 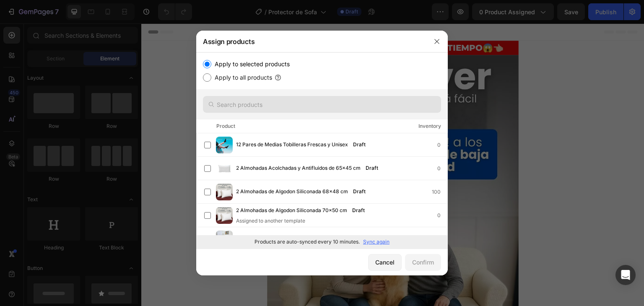 I want to click on div: 100, so click(x=440, y=192).